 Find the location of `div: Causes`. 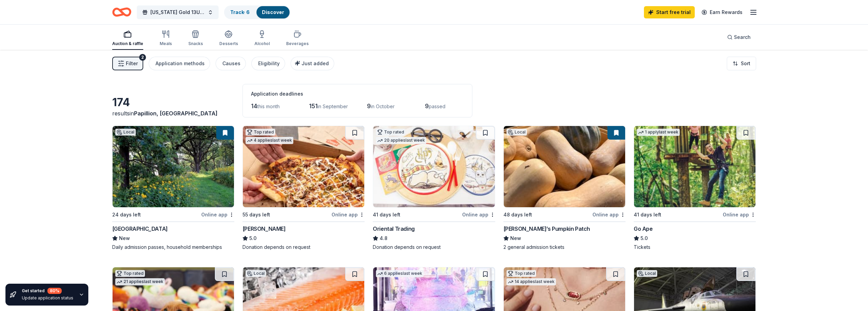

div: Causes is located at coordinates (231, 63).